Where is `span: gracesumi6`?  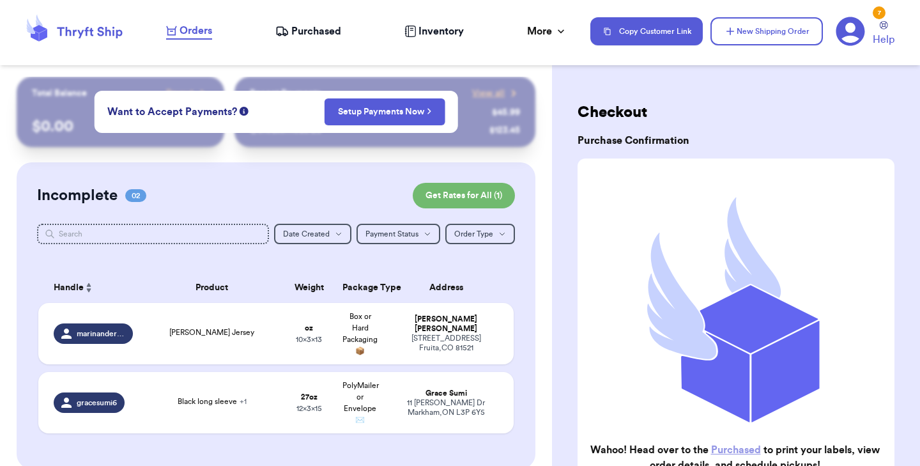 span: gracesumi6 is located at coordinates (97, 403).